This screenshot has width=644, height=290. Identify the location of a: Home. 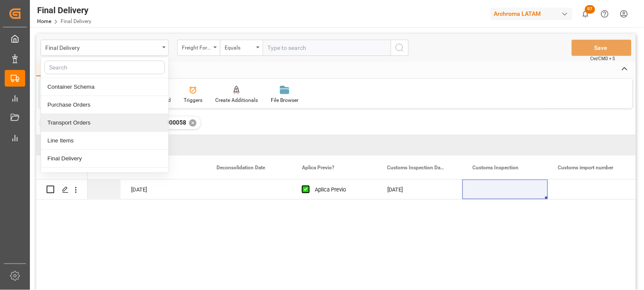
(44, 21).